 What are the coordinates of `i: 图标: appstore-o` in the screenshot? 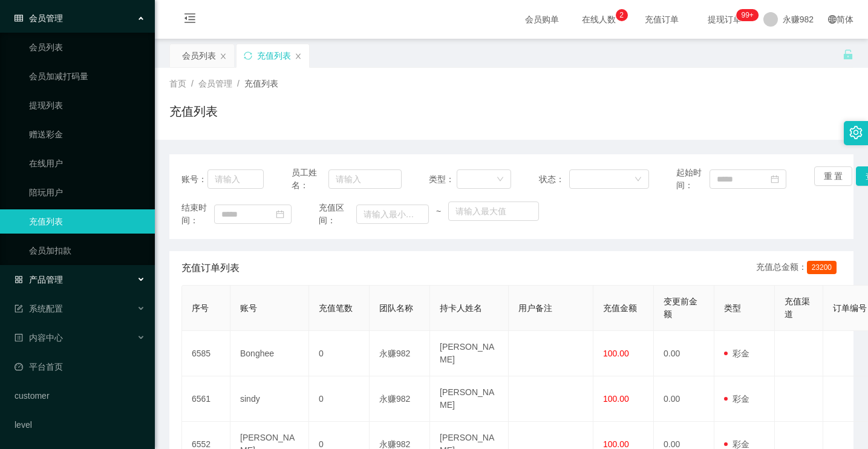 It's located at (19, 279).